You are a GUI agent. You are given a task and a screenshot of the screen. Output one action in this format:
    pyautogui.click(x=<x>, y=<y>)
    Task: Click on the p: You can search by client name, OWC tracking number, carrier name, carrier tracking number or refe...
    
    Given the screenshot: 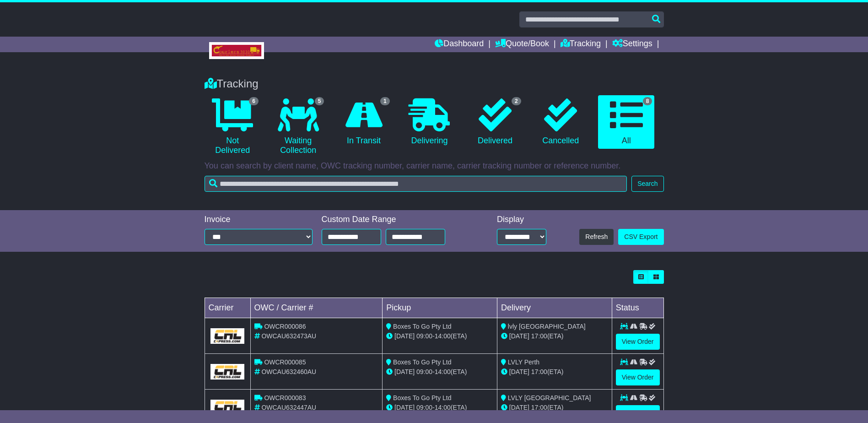 What is the action you would take?
    pyautogui.click(x=434, y=166)
    